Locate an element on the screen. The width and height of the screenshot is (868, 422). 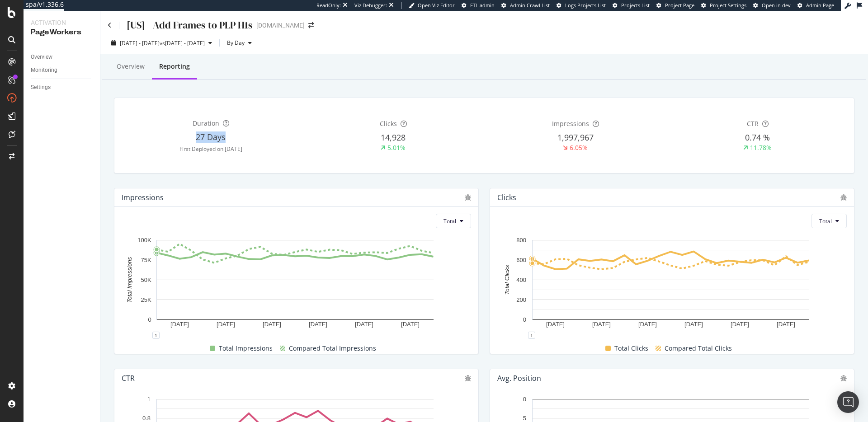
text: 25K is located at coordinates (146, 299).